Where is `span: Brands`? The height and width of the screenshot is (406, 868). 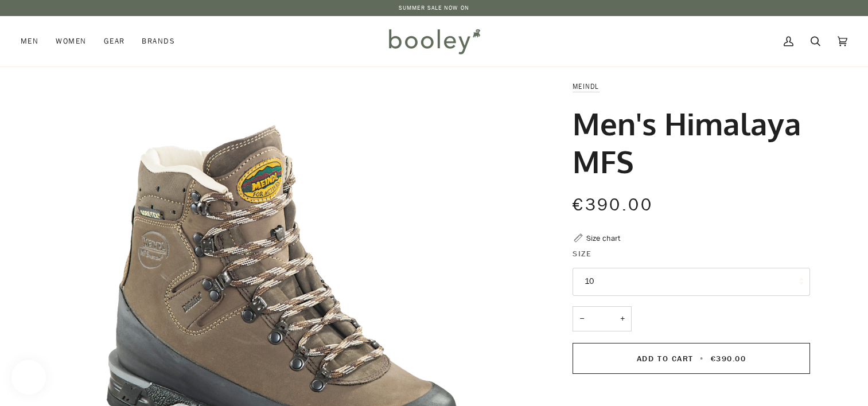
span: Brands is located at coordinates (158, 41).